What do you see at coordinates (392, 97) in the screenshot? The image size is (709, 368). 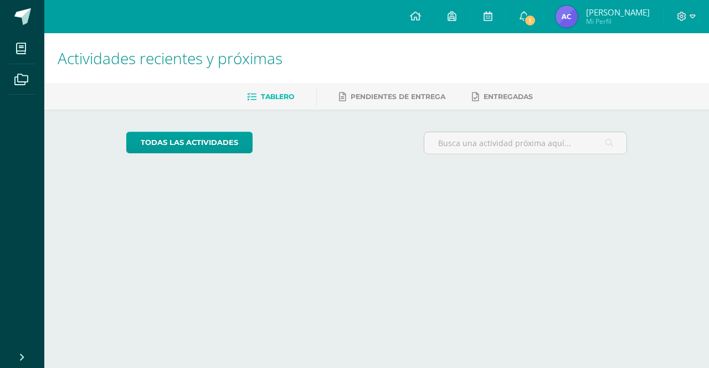 I see `a: Pendientes de entrega` at bounding box center [392, 97].